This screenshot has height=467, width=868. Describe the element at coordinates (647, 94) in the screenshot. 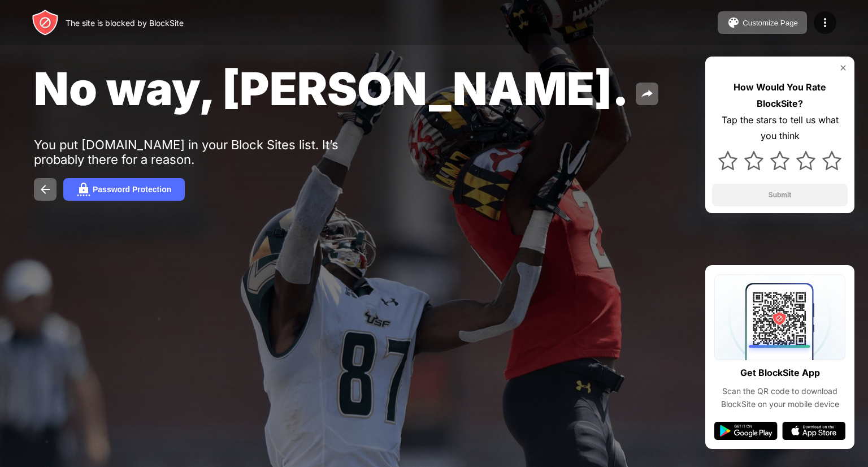

I see `img: share.svg` at that location.